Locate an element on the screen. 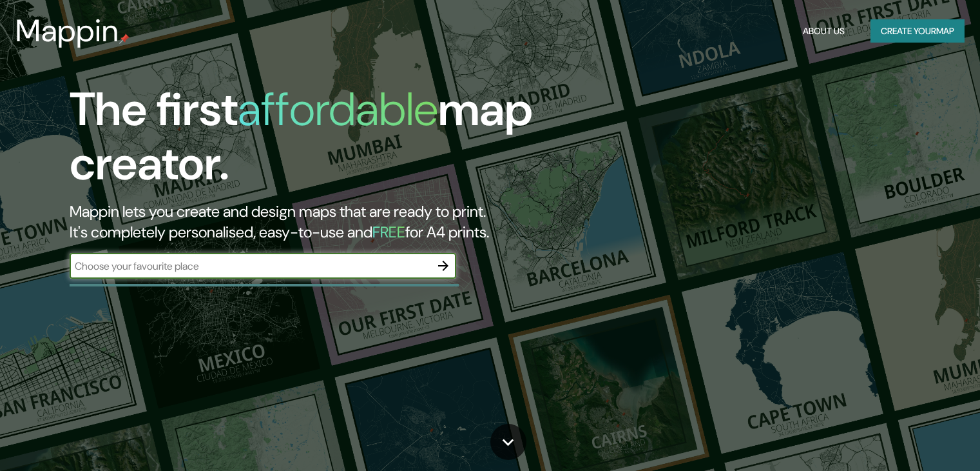  button: Create yourmap is located at coordinates (918, 31).